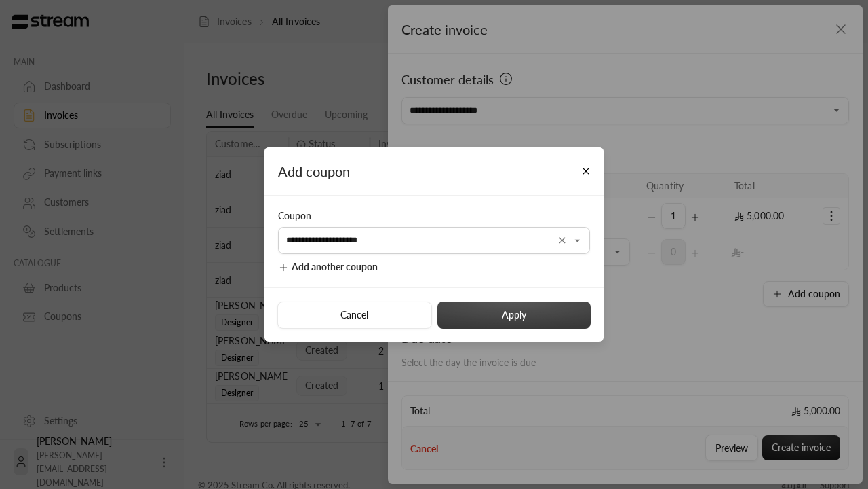 The image size is (868, 489). What do you see at coordinates (334, 266) in the screenshot?
I see `span: Add another coupon` at bounding box center [334, 266].